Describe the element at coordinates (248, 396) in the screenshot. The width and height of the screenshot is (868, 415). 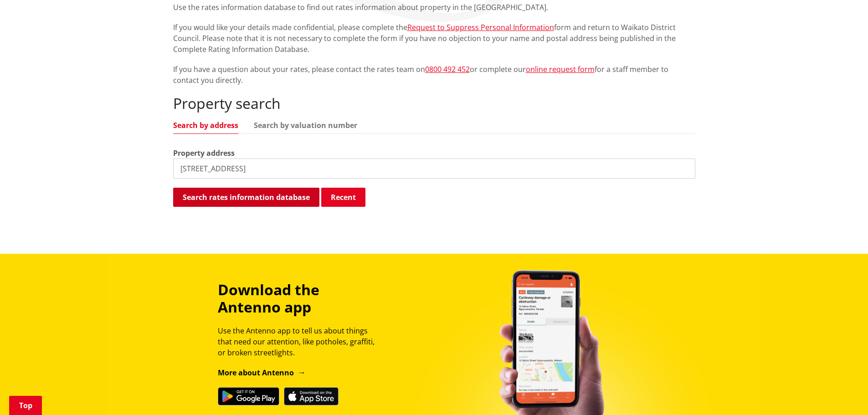
I see `img: Get it on Google Play` at that location.